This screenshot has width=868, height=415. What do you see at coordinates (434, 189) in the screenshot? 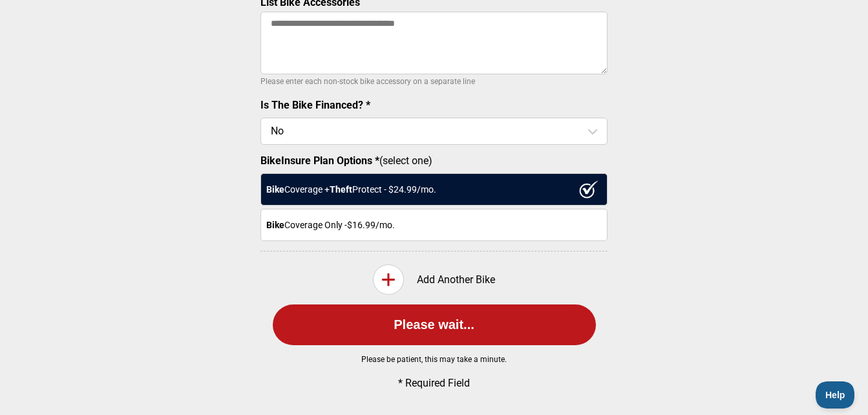
I see `div: Coverage + Protect - $ 24.99 /mo.` at bounding box center [434, 189].